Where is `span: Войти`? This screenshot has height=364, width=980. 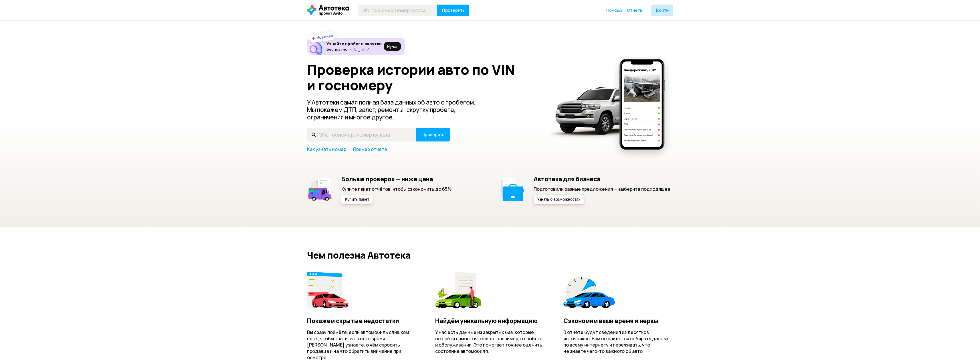
span: Войти is located at coordinates (662, 11).